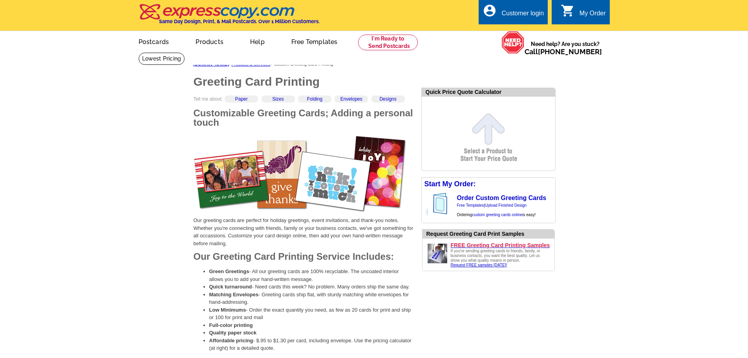  What do you see at coordinates (311, 298) in the screenshot?
I see `li: - Greeting cards ship flat, with sturdy matching white envelopes for hand-addressing.` at bounding box center [311, 298].